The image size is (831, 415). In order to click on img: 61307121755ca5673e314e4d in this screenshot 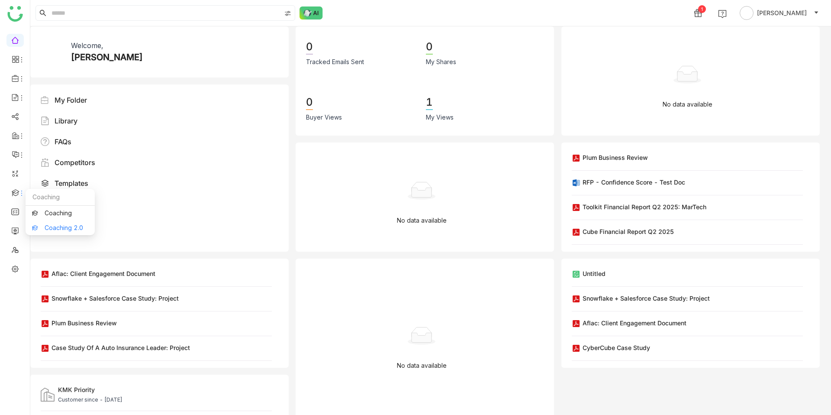, I will do `click(52, 52)`.